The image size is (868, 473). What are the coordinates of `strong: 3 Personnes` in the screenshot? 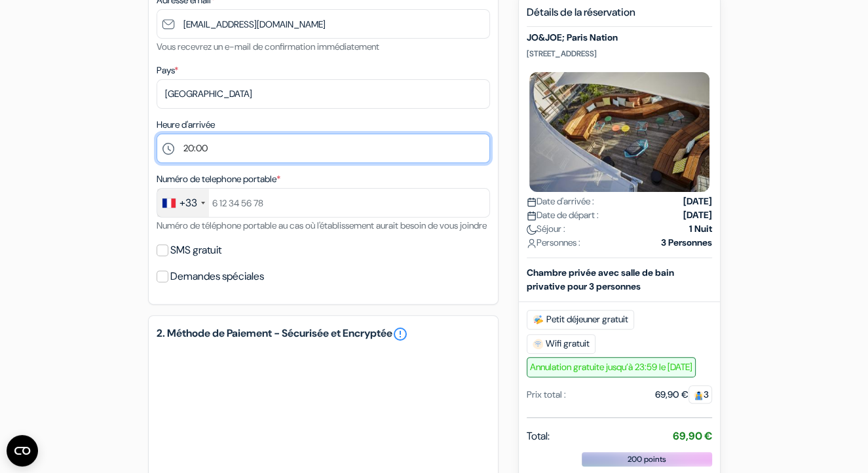 It's located at (687, 243).